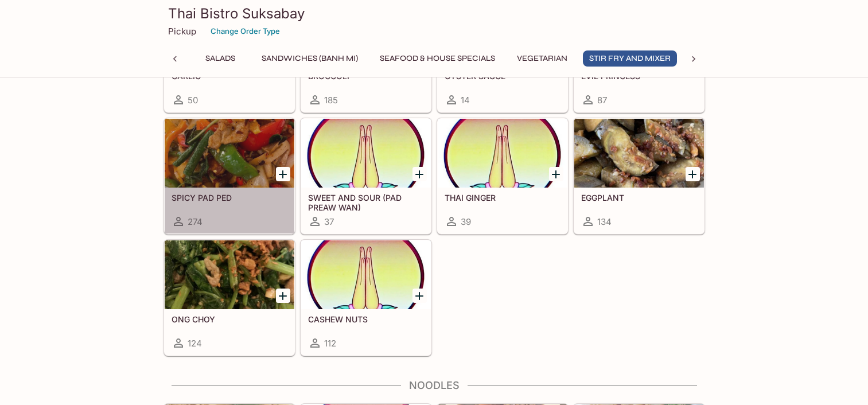 The height and width of the screenshot is (405, 868). Describe the element at coordinates (229, 275) in the screenshot. I see `div: ONG CHOY` at that location.